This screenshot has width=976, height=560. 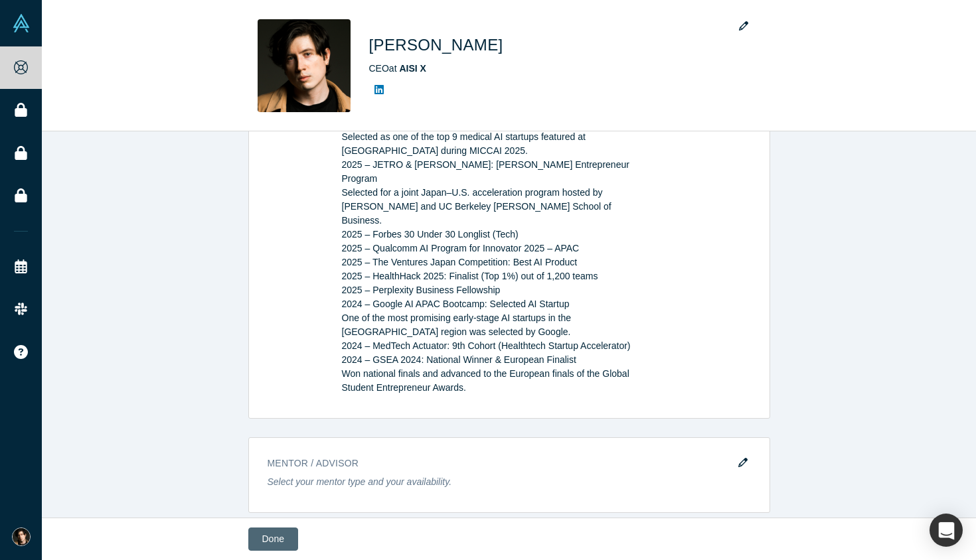 What do you see at coordinates (273, 539) in the screenshot?
I see `button: Done` at bounding box center [273, 539].